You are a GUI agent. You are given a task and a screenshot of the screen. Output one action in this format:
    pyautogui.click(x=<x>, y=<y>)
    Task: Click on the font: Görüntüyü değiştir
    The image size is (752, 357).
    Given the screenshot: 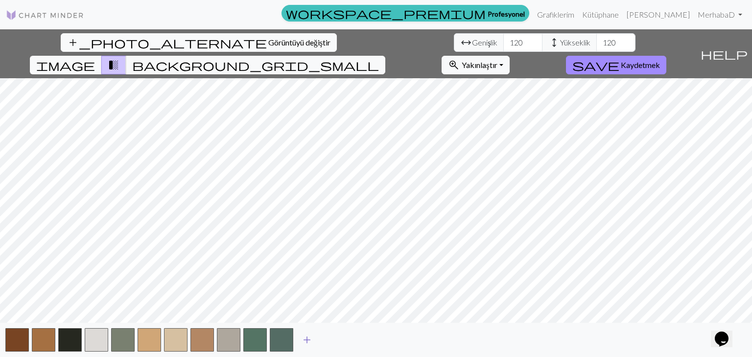 What is the action you would take?
    pyautogui.click(x=299, y=42)
    